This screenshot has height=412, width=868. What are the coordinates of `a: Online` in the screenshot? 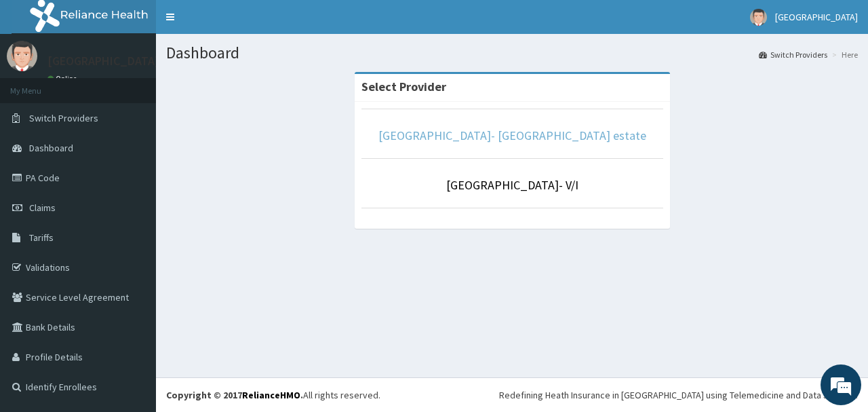 It's located at (64, 79).